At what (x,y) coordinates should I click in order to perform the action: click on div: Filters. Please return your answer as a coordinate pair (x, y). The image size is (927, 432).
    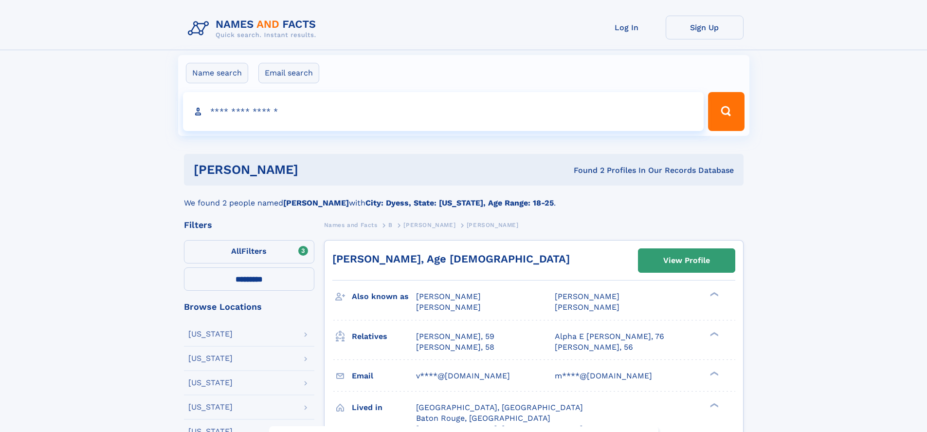
    Looking at the image, I should click on (249, 225).